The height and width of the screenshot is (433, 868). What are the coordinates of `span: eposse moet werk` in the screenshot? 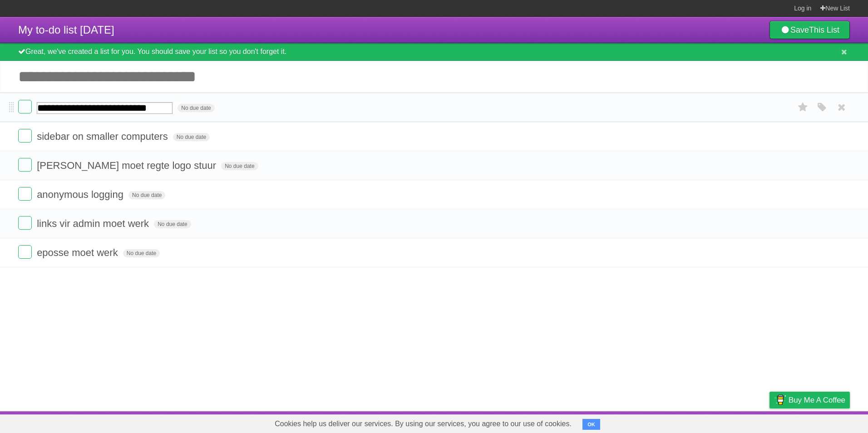 It's located at (78, 253).